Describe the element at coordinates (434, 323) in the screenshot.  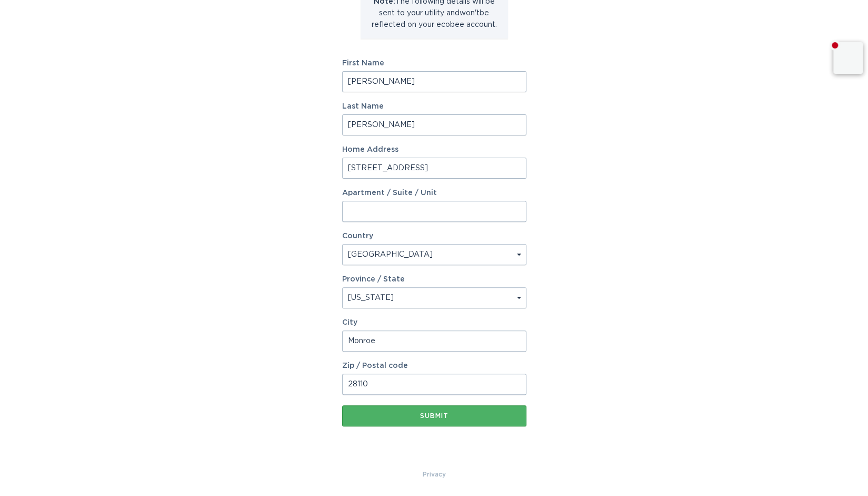
I see `label: City` at that location.